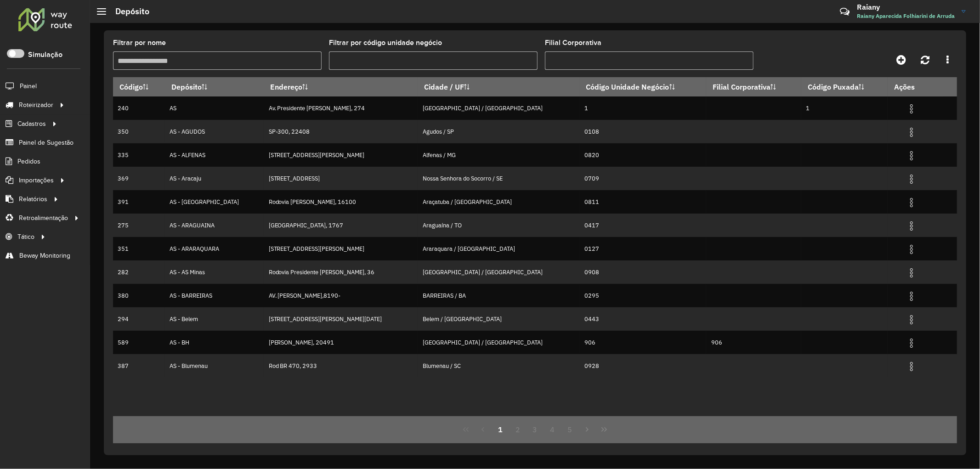  I want to click on span: Relatórios, so click(33, 199).